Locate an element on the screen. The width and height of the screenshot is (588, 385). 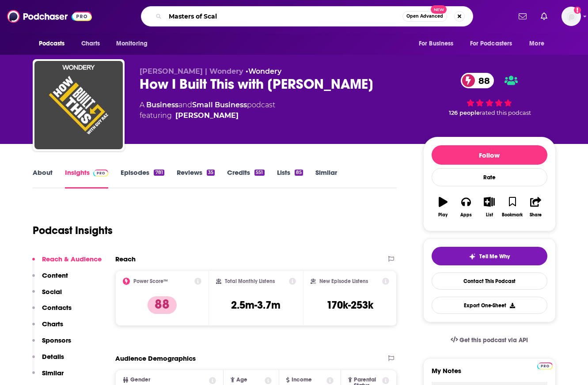
a: Contact This Podcast is located at coordinates (489, 281).